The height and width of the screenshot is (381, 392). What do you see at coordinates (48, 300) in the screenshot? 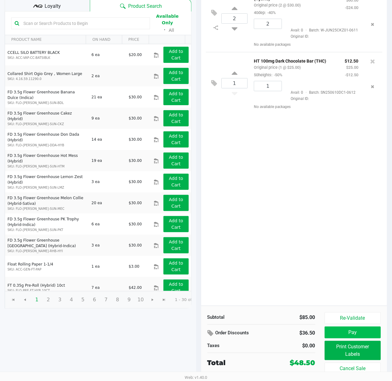
I see `span: Page 2` at bounding box center [48, 300].